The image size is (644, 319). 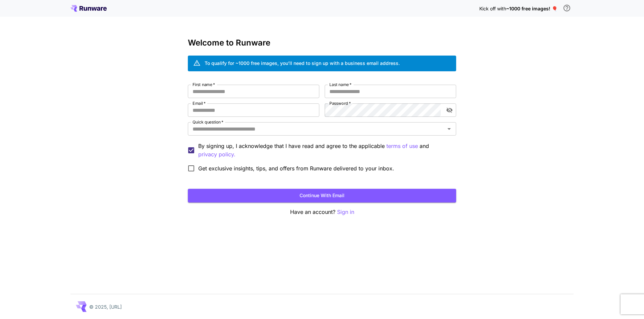 I want to click on p: Sign in, so click(x=346, y=212).